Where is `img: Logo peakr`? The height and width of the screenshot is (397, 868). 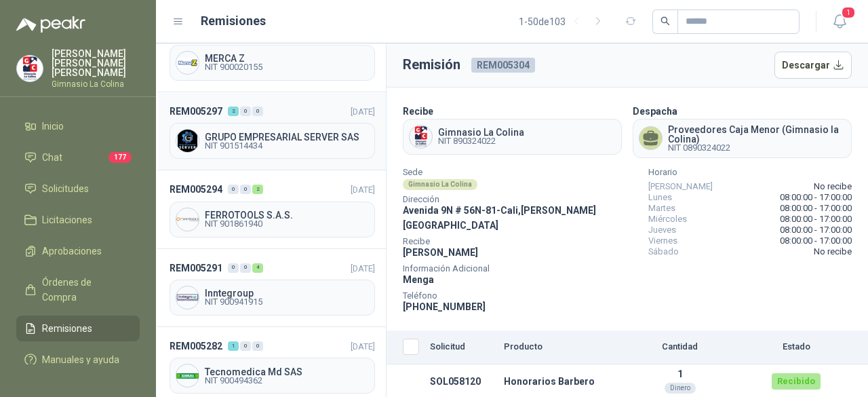 img: Logo peakr is located at coordinates (51, 25).